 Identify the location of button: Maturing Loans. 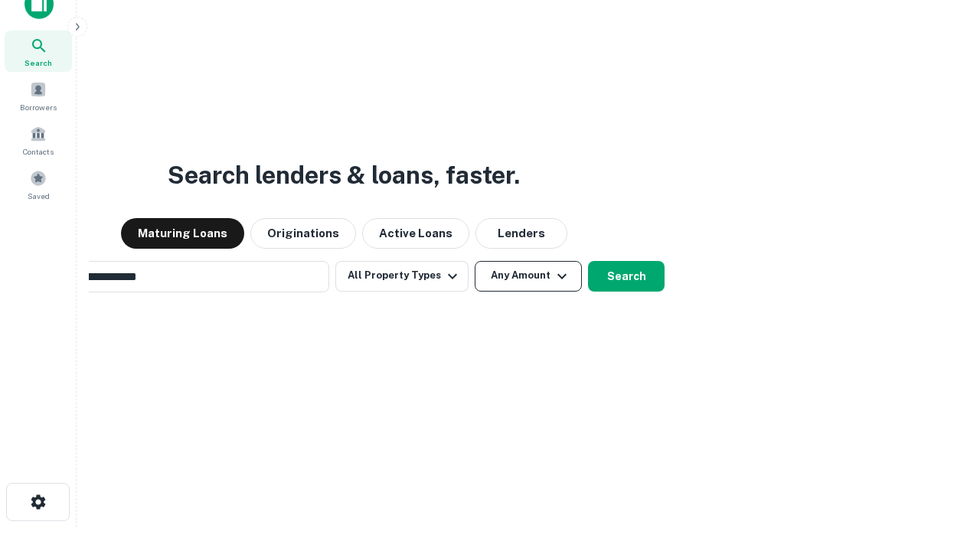
(182, 233).